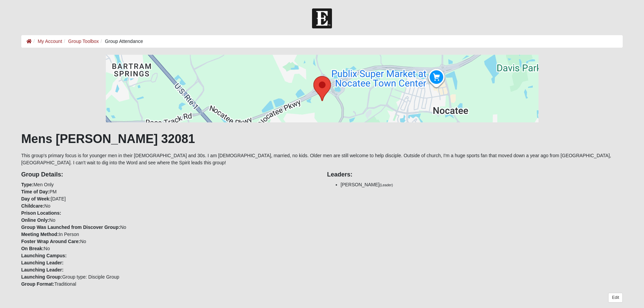 This screenshot has height=308, width=644. Describe the element at coordinates (169, 175) in the screenshot. I see `h4: Group Details:` at that location.